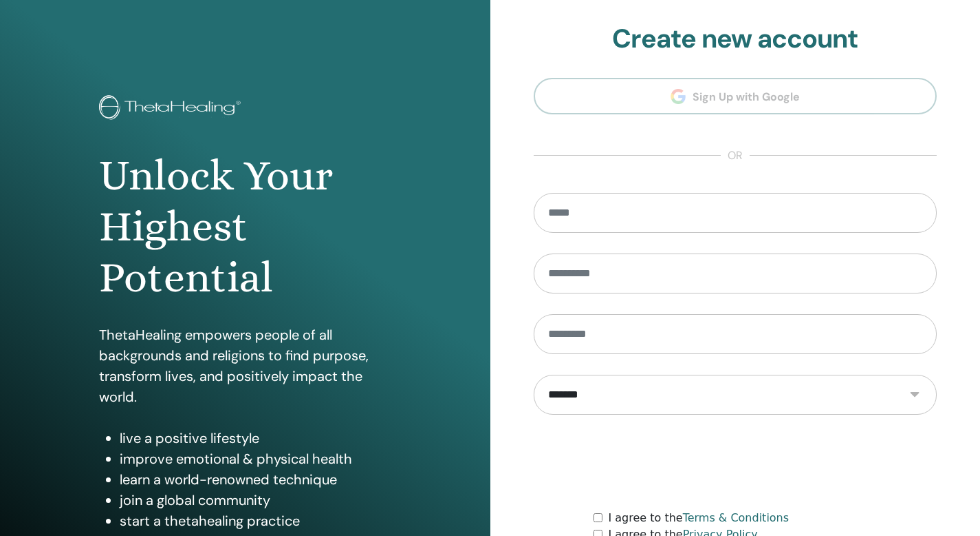 The height and width of the screenshot is (536, 980). Describe the element at coordinates (255, 499) in the screenshot. I see `li: join a global community` at that location.